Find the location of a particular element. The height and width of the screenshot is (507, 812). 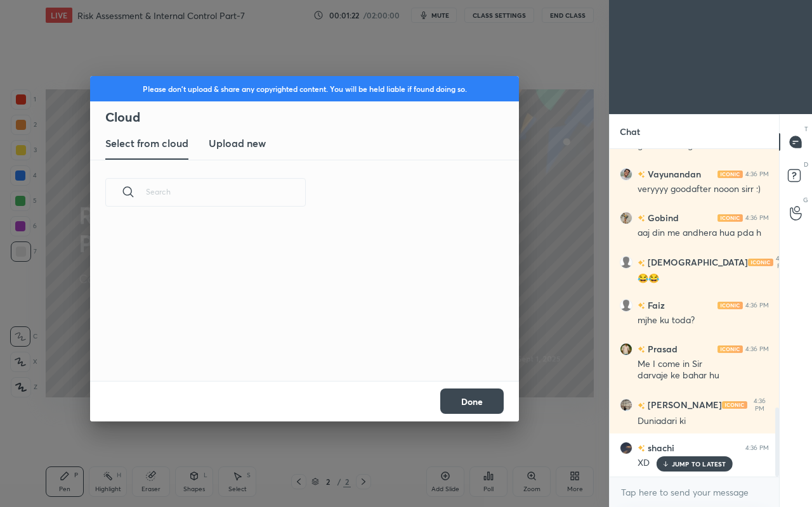

h6: Faiz is located at coordinates (654, 305).